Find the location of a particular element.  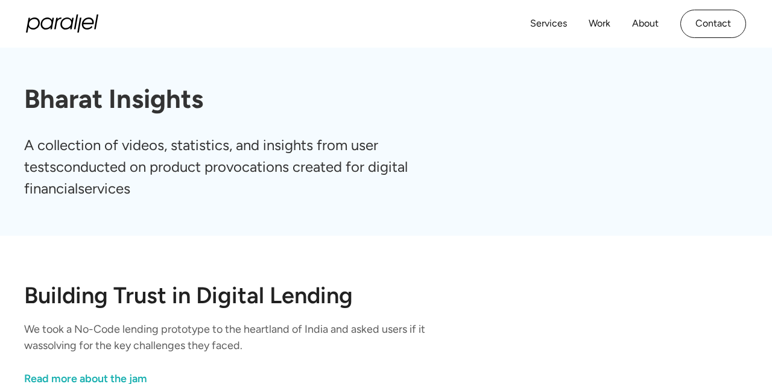

a: Services is located at coordinates (548, 24).